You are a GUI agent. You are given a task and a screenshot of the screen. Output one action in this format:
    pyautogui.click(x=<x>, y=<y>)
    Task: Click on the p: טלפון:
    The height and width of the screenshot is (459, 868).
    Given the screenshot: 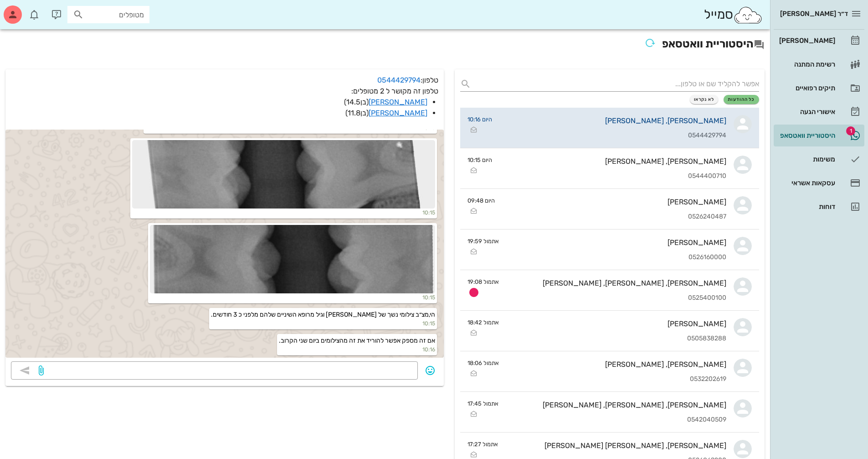 What is the action you would take?
    pyautogui.click(x=225, y=80)
    